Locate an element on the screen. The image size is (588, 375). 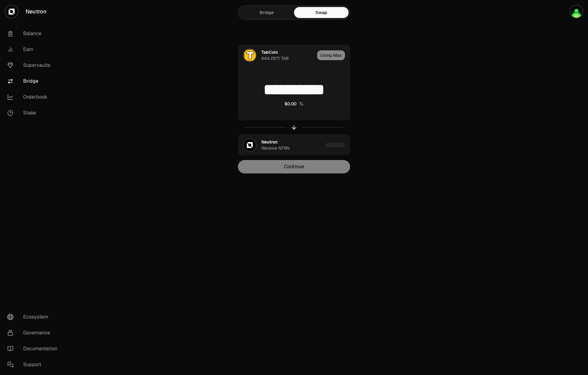
div: Neutron is located at coordinates (270, 142).